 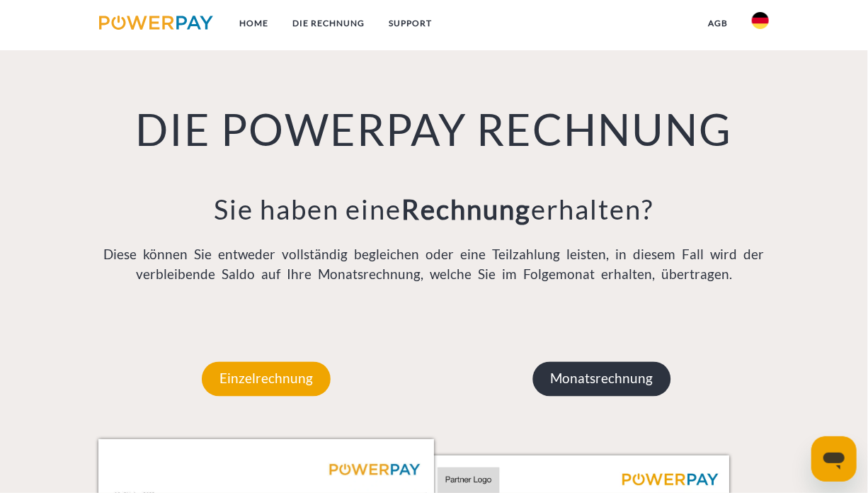 What do you see at coordinates (156, 23) in the screenshot?
I see `img: logo-powerpay.svg` at bounding box center [156, 23].